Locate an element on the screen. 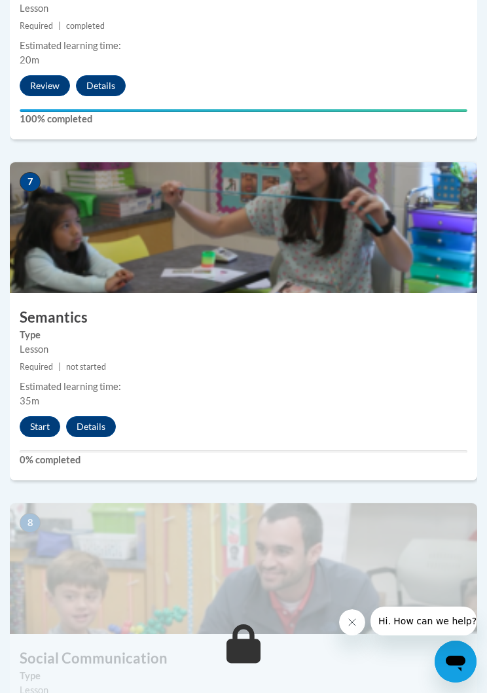 Image resolution: width=487 pixels, height=693 pixels. h3: Semantics is located at coordinates (244, 318).